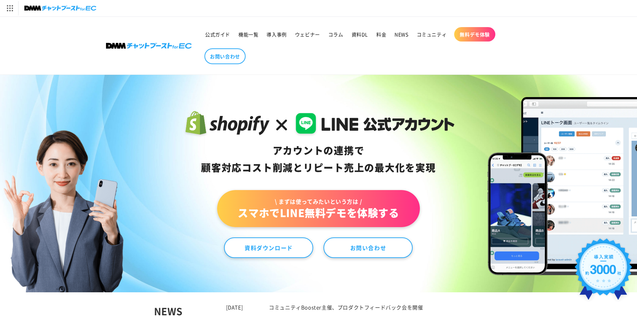 Image resolution: width=637 pixels, height=317 pixels. I want to click on span: ウェビナー, so click(307, 34).